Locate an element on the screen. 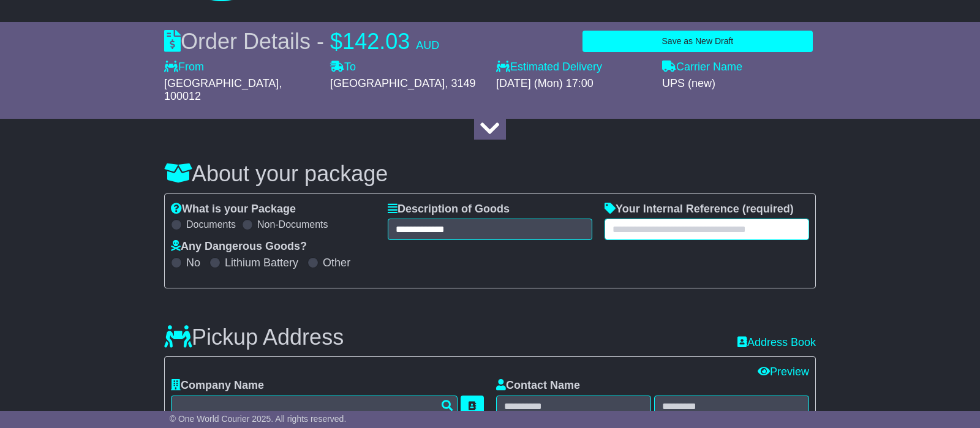  label: Lithium Battery is located at coordinates (262, 264).